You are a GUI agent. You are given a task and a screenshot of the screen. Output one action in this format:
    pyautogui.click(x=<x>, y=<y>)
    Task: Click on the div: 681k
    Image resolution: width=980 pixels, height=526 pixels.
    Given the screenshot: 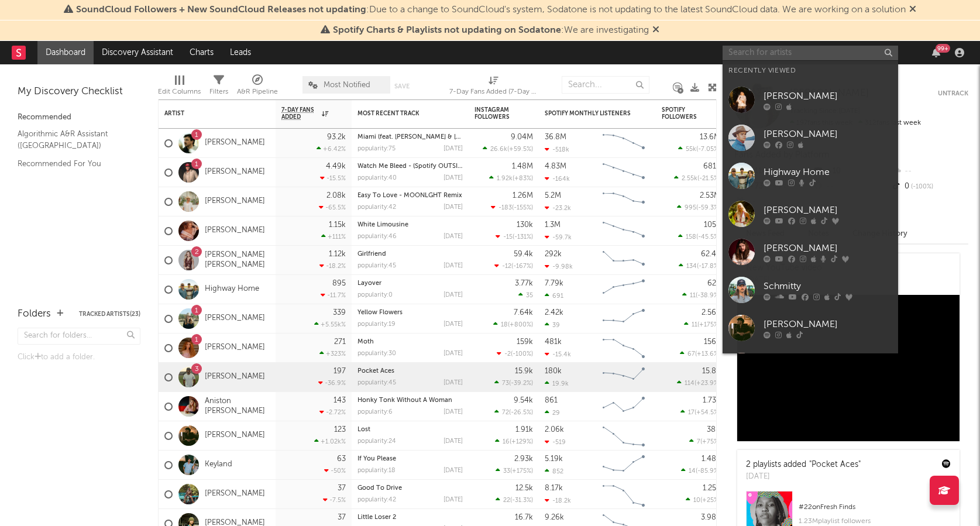 What is the action you would take?
    pyautogui.click(x=711, y=166)
    